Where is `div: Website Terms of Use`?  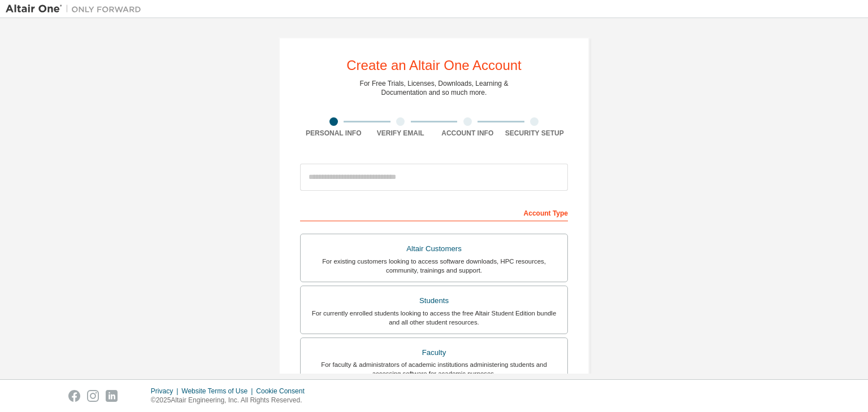
div: Website Terms of Use is located at coordinates (219, 391).